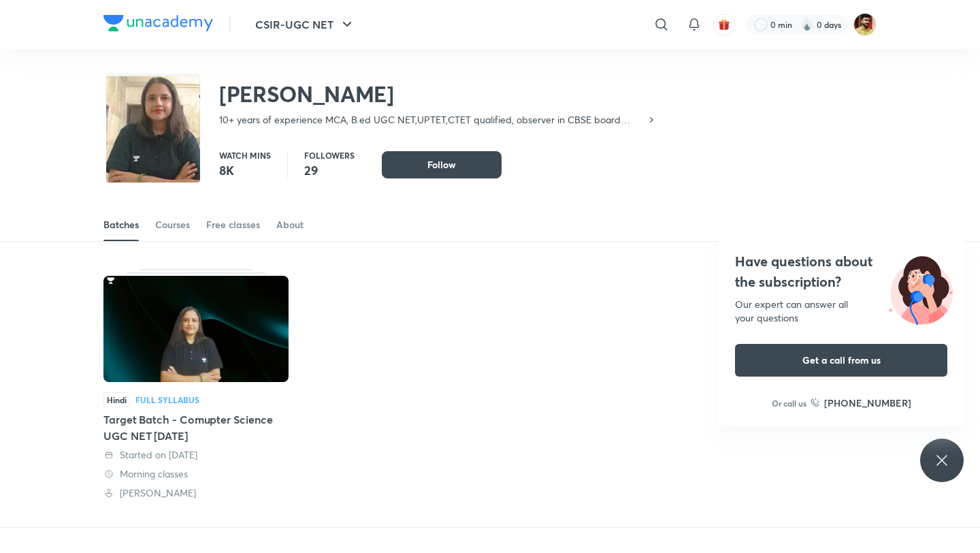 The width and height of the screenshot is (980, 553). What do you see at coordinates (245, 155) in the screenshot?
I see `p: Watch mins` at bounding box center [245, 155].